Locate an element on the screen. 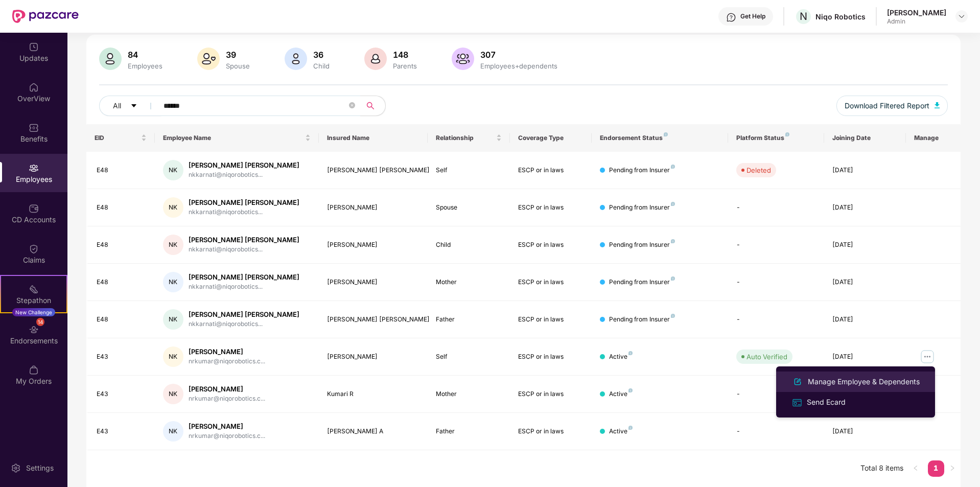  div: Self is located at coordinates (469, 357).